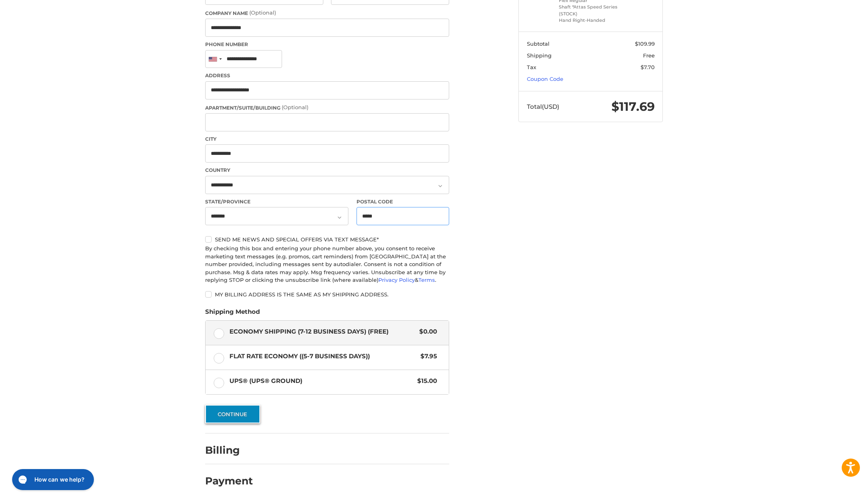 This screenshot has width=868, height=501. What do you see at coordinates (229, 481) in the screenshot?
I see `h2: Payment` at bounding box center [229, 481].